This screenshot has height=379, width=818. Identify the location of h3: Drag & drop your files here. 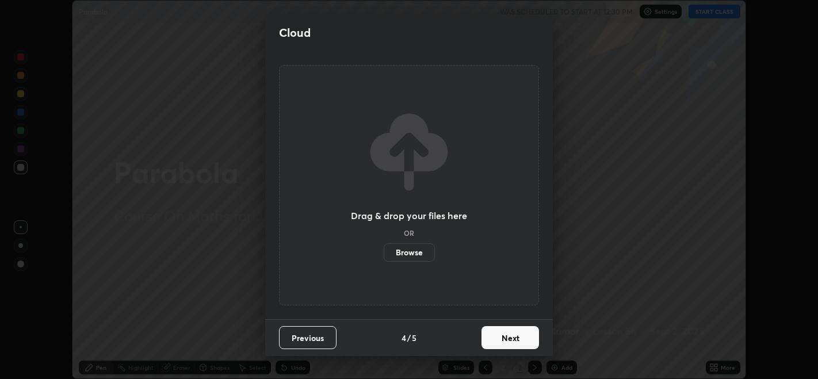
(409, 216).